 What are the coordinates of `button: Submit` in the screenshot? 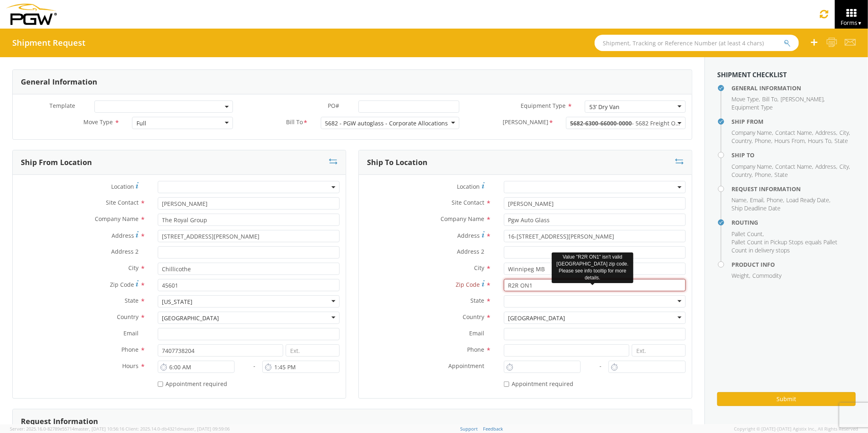 It's located at (786, 400).